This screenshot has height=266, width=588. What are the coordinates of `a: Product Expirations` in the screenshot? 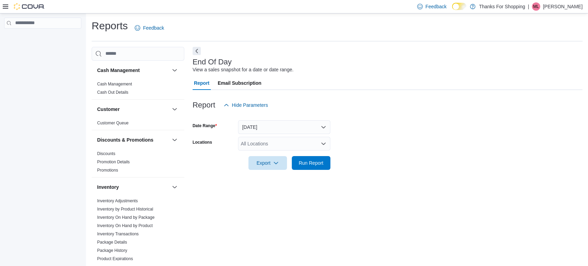 It's located at (115, 259).